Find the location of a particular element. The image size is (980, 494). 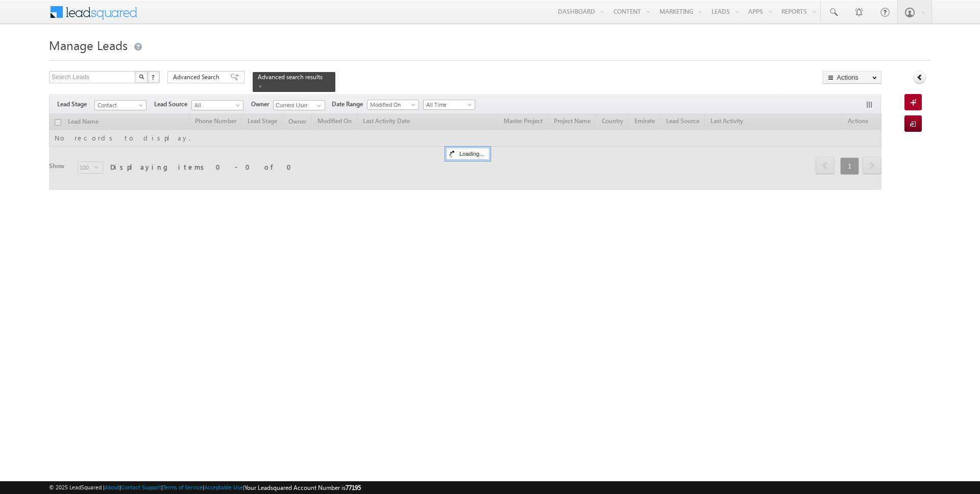

a: Contact Support is located at coordinates (141, 487).